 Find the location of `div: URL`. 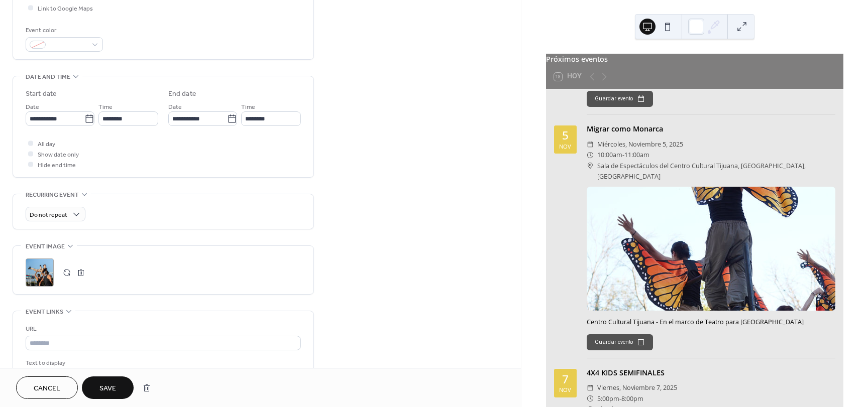

div: URL is located at coordinates (162, 329).